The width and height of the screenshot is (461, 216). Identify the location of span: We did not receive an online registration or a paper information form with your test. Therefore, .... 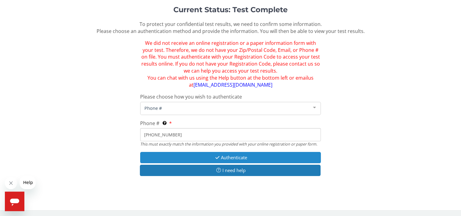
(230, 64).